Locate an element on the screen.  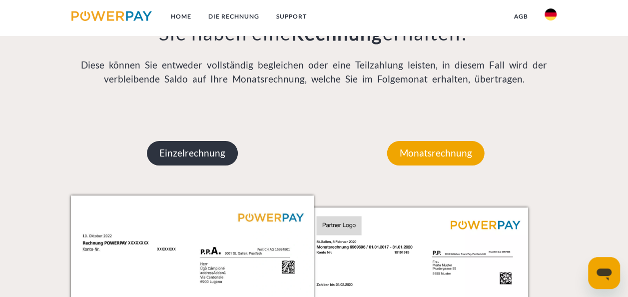
img: logo-powerpay.svg is located at coordinates (111, 16).